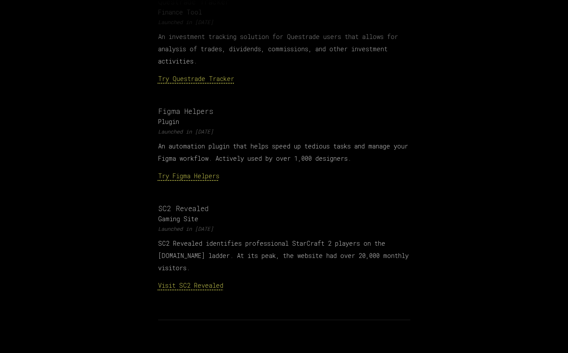 The image size is (568, 353). I want to click on p: Gaming Site, so click(284, 219).